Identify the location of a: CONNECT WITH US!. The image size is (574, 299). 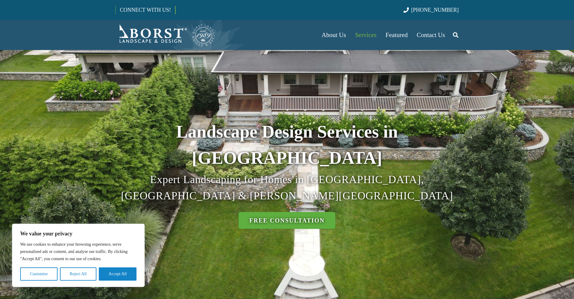
(145, 10).